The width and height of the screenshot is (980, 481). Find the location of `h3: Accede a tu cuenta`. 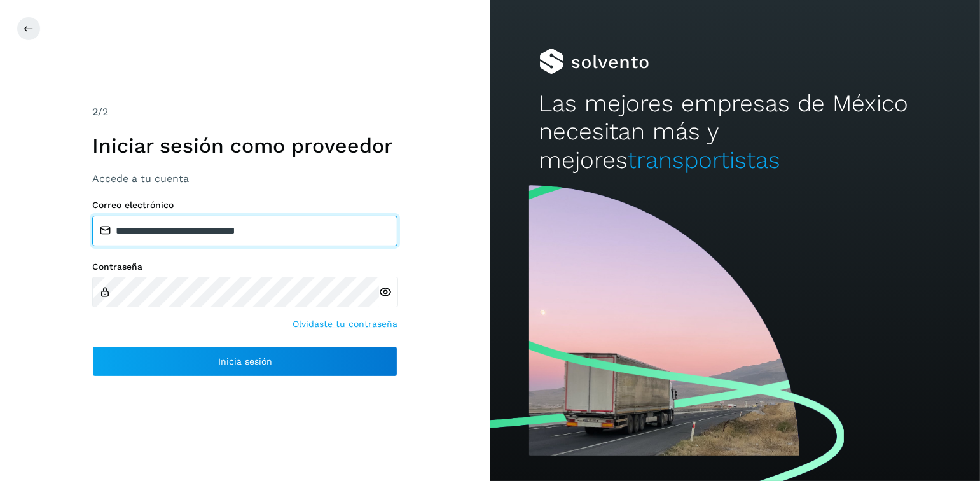

h3: Accede a tu cuenta is located at coordinates (245, 178).